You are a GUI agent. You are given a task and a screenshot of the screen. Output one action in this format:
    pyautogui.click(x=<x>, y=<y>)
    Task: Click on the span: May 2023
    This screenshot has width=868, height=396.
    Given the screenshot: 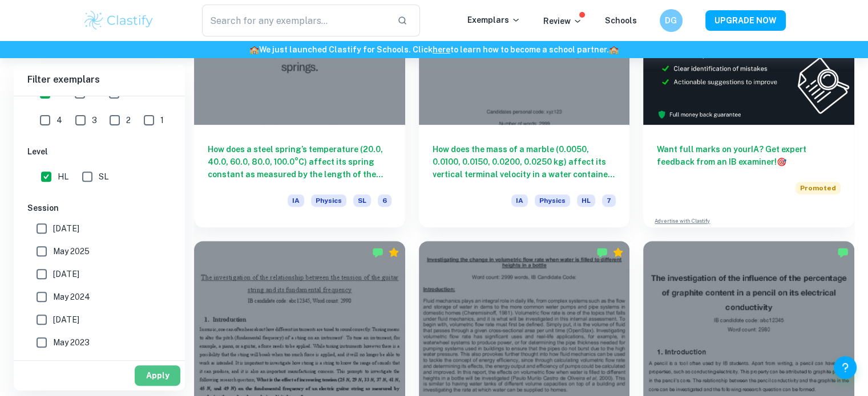 What is the action you would take?
    pyautogui.click(x=71, y=342)
    